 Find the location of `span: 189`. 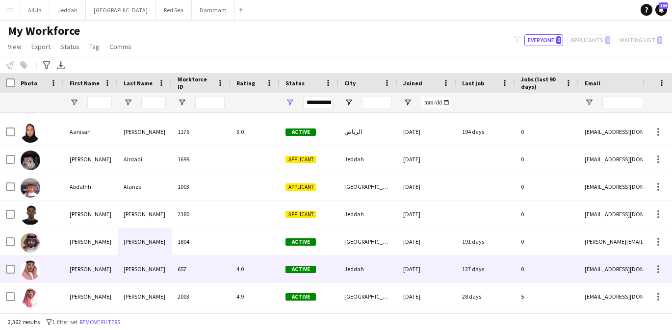

span: 189 is located at coordinates (663, 5).